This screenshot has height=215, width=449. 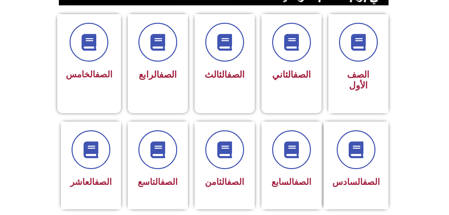 What do you see at coordinates (291, 181) in the screenshot?
I see `span: السابع` at bounding box center [291, 181].